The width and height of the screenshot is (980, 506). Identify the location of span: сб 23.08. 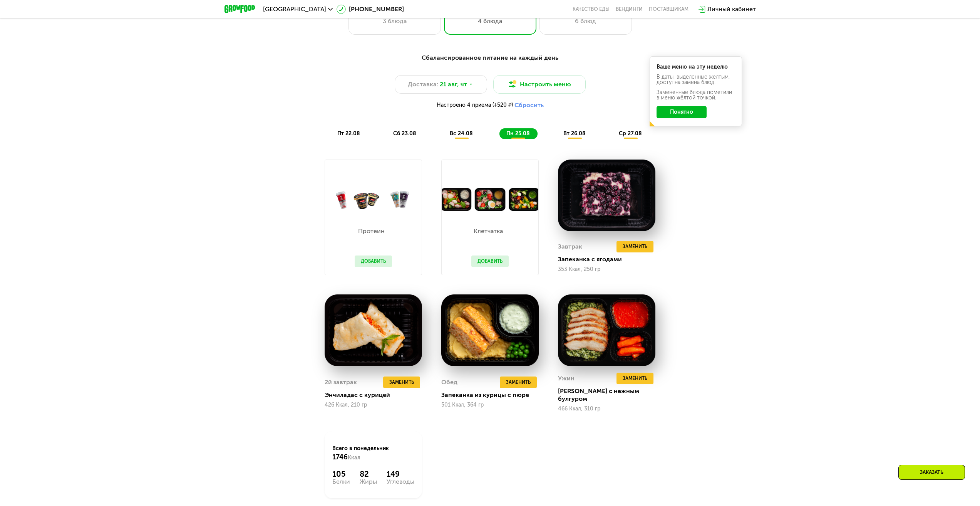
(405, 134).